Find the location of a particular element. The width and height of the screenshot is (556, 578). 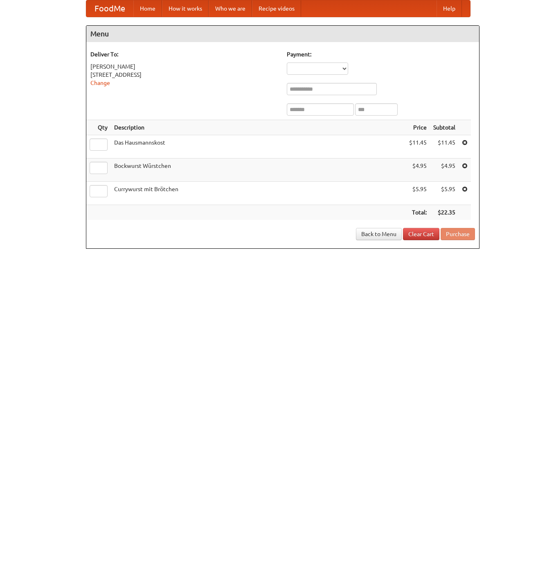

button: Purchase is located at coordinates (457, 234).